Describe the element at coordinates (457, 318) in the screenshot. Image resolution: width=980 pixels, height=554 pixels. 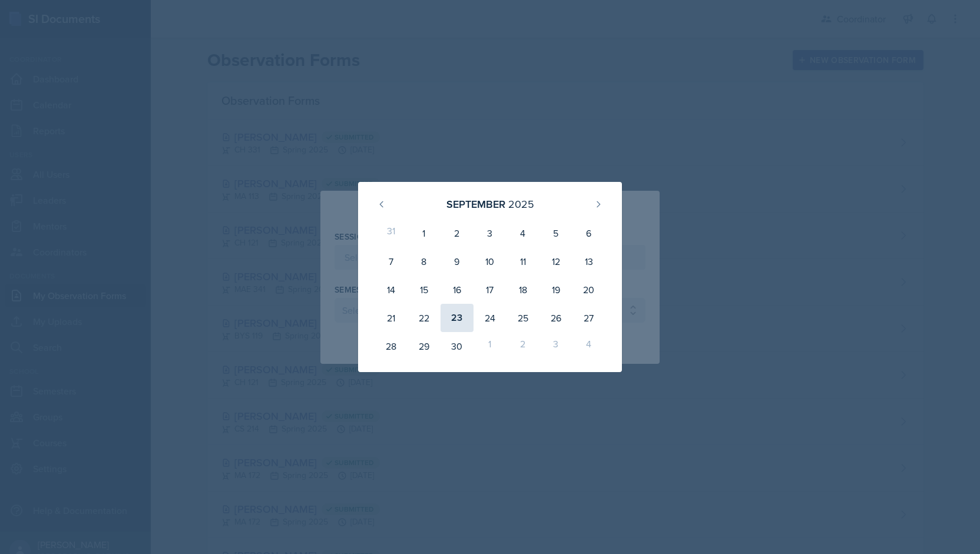
I see `div: 23` at that location.